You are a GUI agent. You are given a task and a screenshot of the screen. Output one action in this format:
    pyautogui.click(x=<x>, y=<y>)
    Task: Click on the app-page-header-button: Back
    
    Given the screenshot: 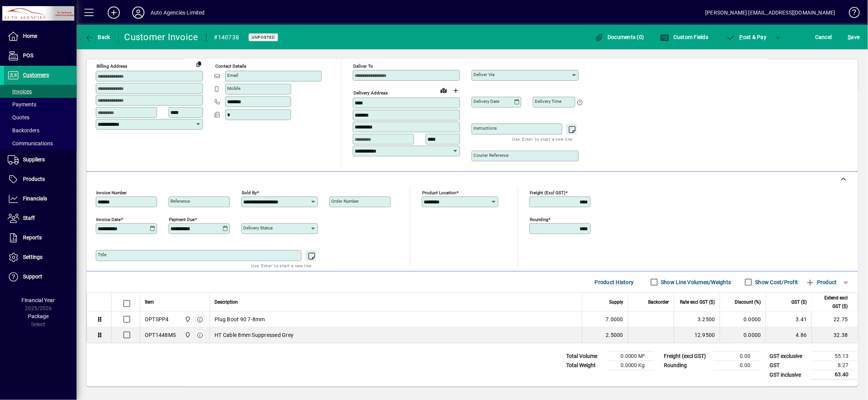 What is the action you would take?
    pyautogui.click(x=98, y=37)
    